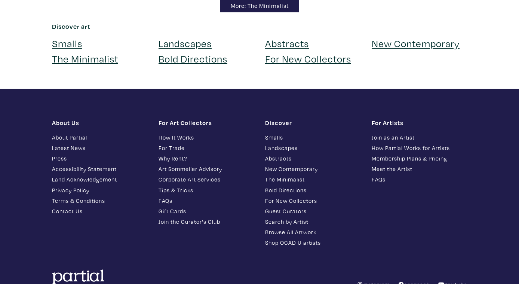  I want to click on a: Browse All Artwork, so click(313, 232).